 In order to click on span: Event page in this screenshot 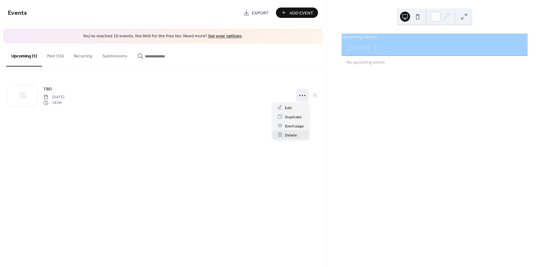, I will do `click(294, 126)`.